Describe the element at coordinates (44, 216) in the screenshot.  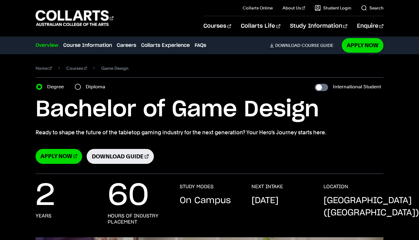
I see `h3: years` at that location.